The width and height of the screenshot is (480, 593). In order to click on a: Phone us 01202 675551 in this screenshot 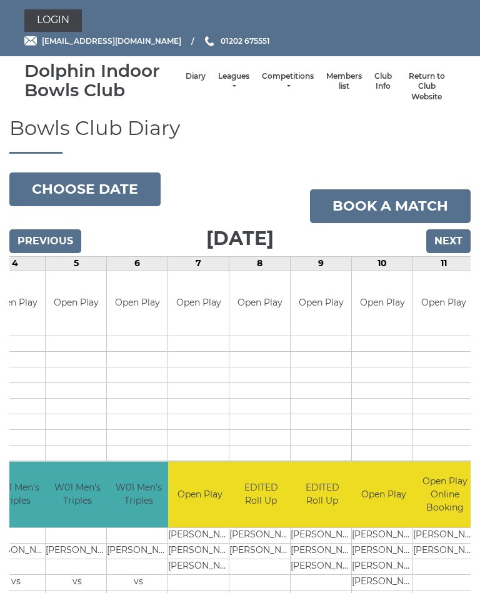, I will do `click(236, 41)`.